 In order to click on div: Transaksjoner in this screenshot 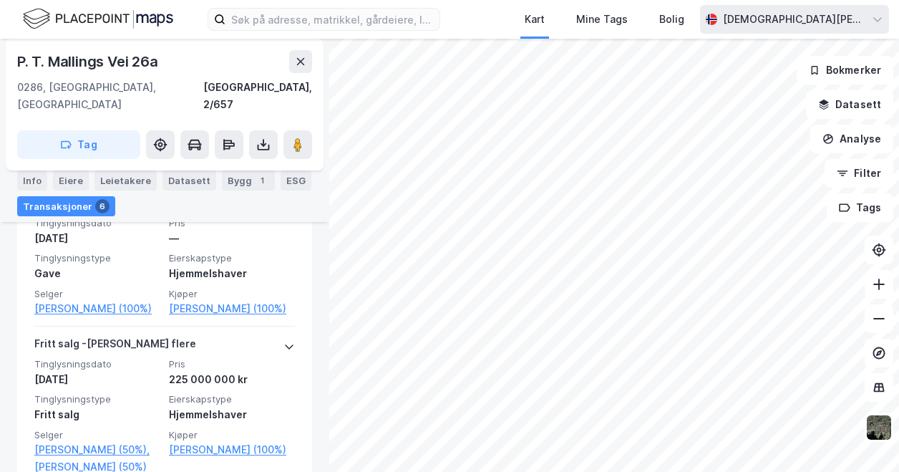, I will do `click(66, 206)`.